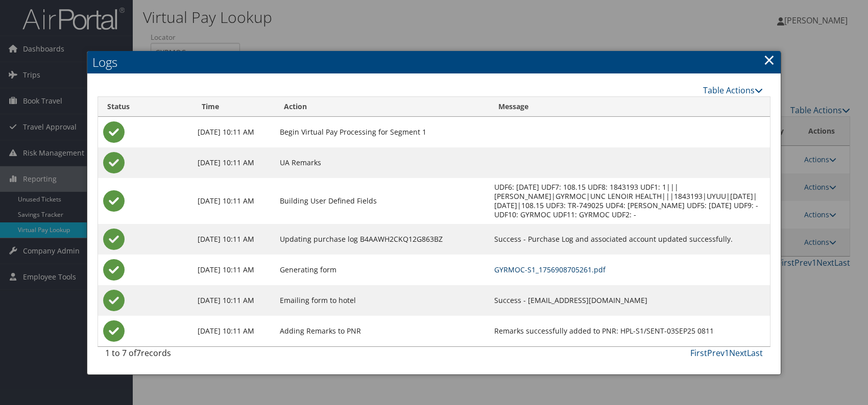 The image size is (868, 405). What do you see at coordinates (629, 331) in the screenshot?
I see `td: Remarks successfully added to PNR: HPL-S1/SENT-03SEP25 0811` at bounding box center [629, 331].